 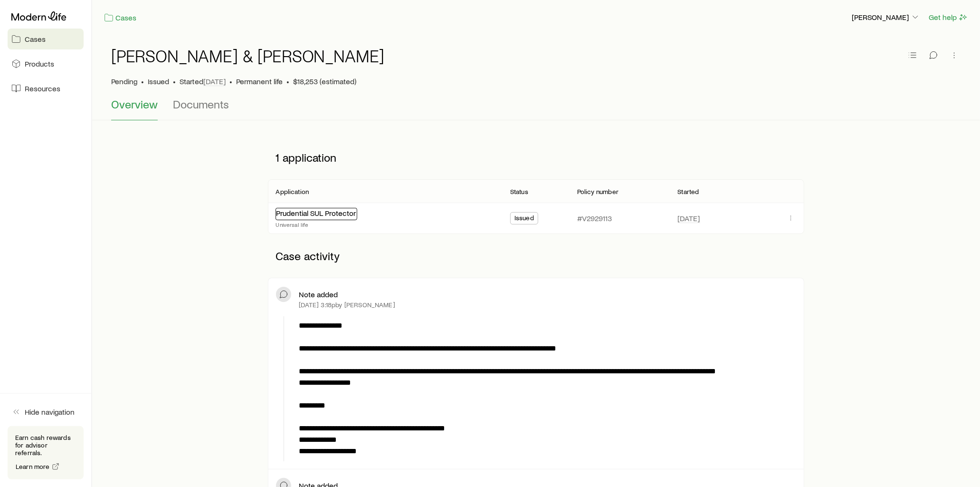 What do you see at coordinates (43, 89) in the screenshot?
I see `span: Resources` at bounding box center [43, 89].